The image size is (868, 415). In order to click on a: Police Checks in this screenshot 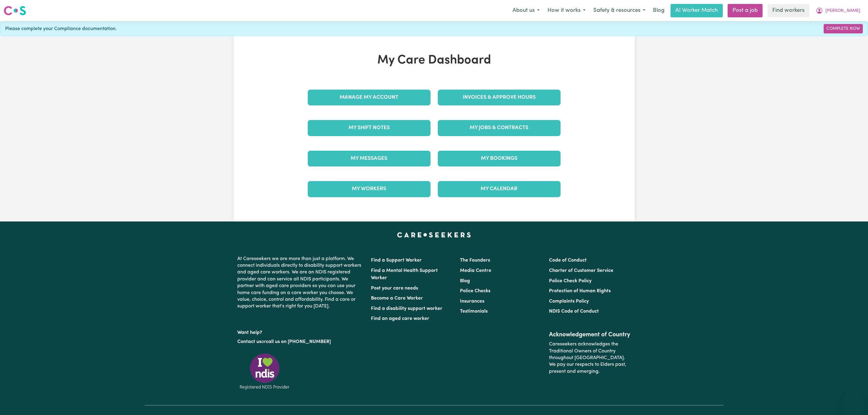, I will do `click(475, 291)`.